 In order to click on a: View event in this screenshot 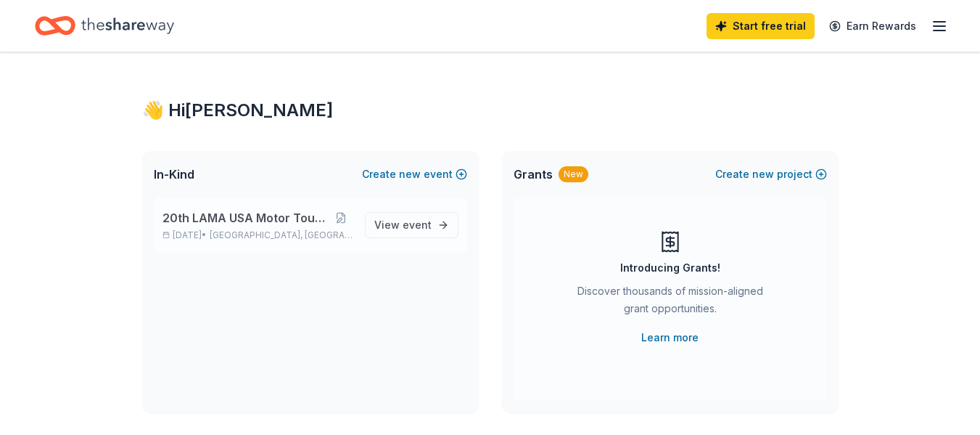, I will do `click(411, 225)`.